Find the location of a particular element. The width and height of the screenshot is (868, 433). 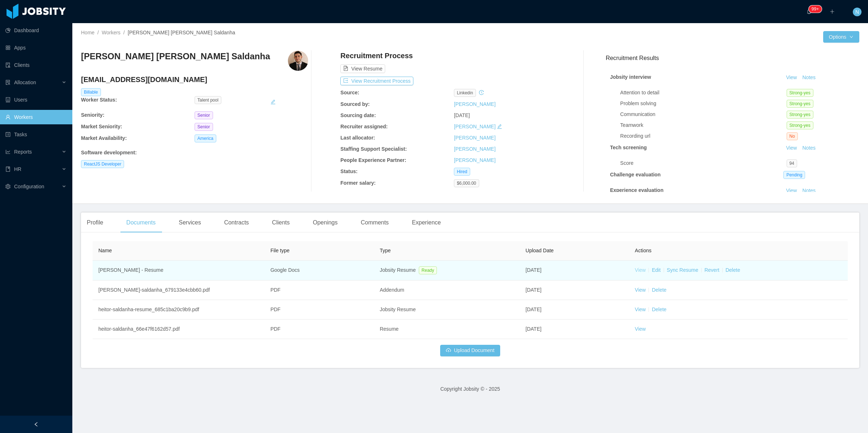

span: Type is located at coordinates (385, 251).